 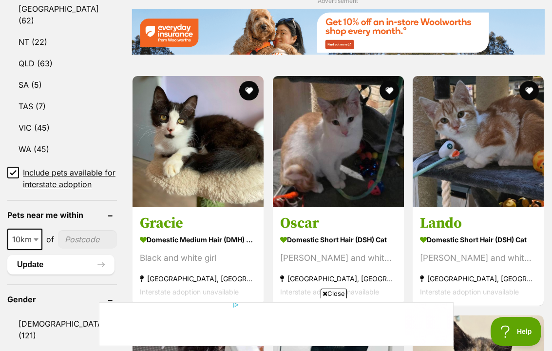 I want to click on a: SA (5), so click(x=62, y=85).